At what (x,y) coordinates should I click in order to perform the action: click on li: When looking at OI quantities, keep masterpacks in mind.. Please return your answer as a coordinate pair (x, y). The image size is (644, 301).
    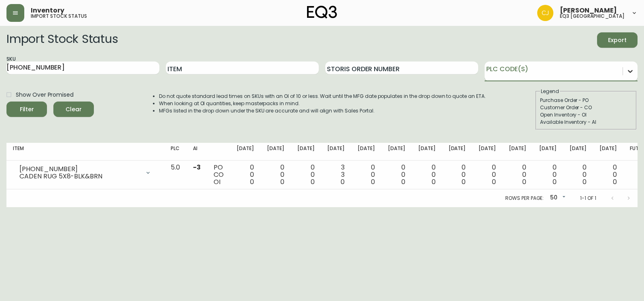
    Looking at the image, I should click on (323, 104).